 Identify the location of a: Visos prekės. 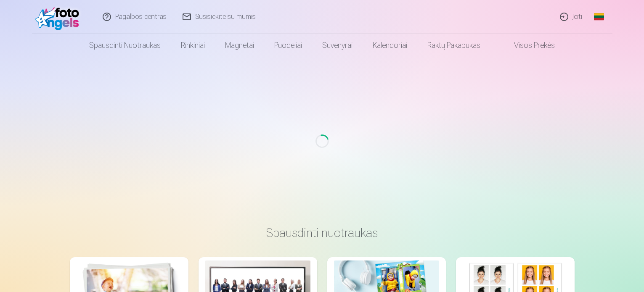
(527, 45).